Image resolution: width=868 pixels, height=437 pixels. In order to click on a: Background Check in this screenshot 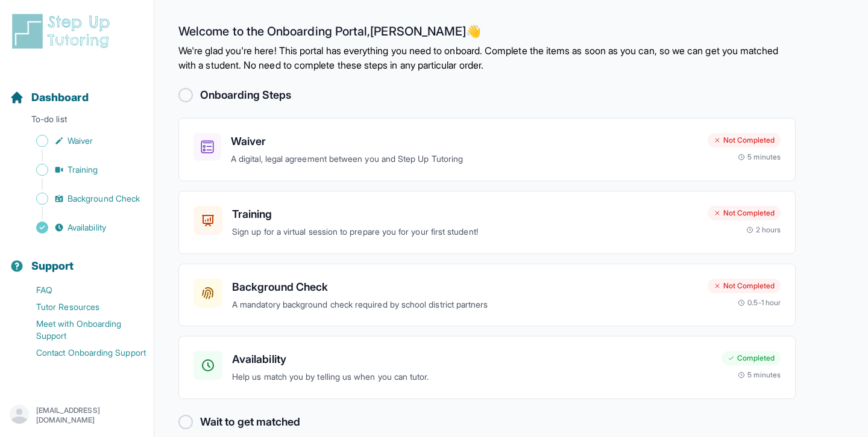, I will do `click(81, 199)`.